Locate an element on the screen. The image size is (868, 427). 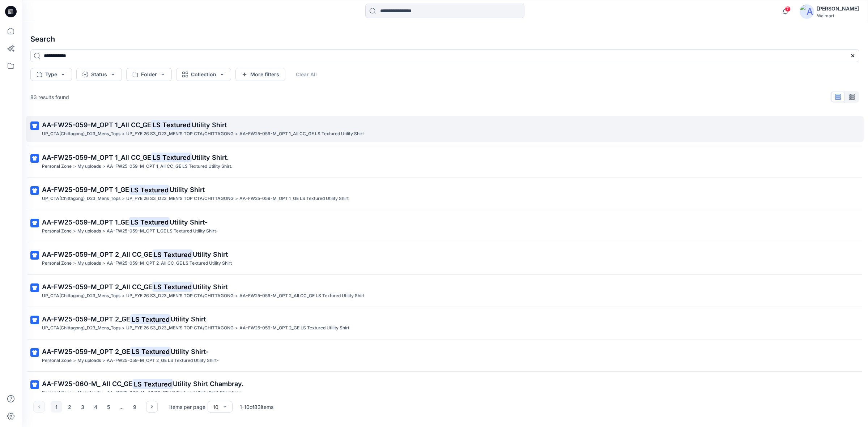
div: Walmart is located at coordinates (838, 16).